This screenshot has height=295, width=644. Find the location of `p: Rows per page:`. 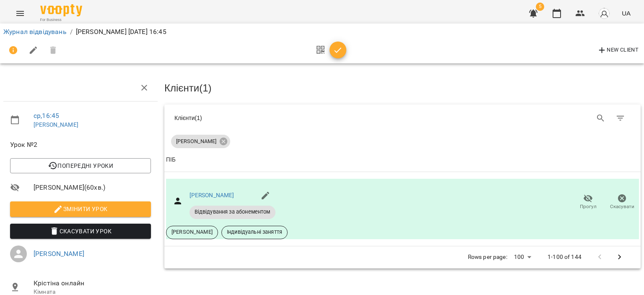

p: Rows per page: is located at coordinates (487, 257).